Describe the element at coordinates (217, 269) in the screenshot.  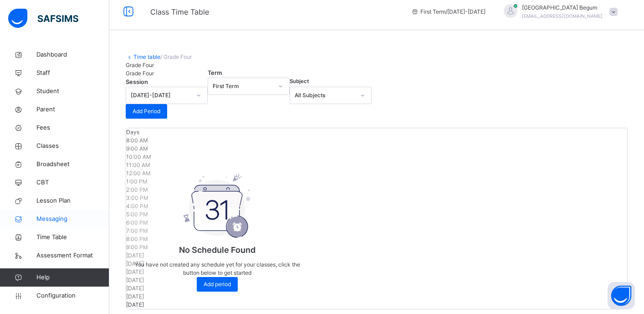
I see `p: You have not created any schedule yet for your classes, click the button below to get started` at that location.